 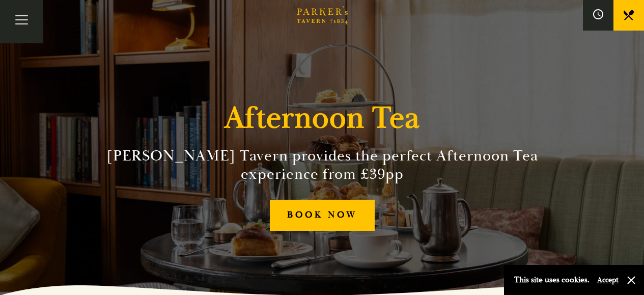 What do you see at coordinates (552, 280) in the screenshot?
I see `p: This site uses cookies.` at bounding box center [552, 280].